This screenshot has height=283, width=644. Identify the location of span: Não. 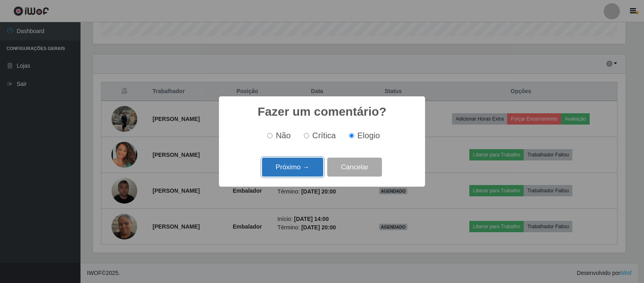
(283, 136).